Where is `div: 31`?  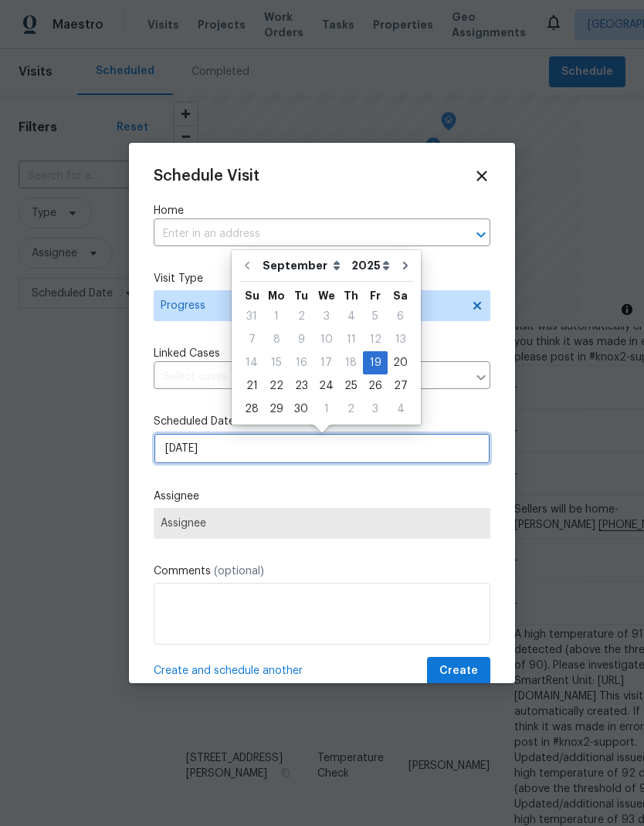 div: 31 is located at coordinates (252, 317).